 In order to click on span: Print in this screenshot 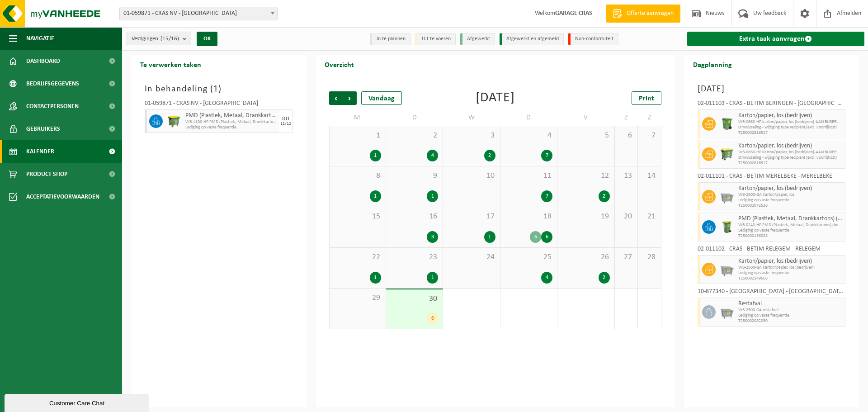, I will do `click(646, 99)`.